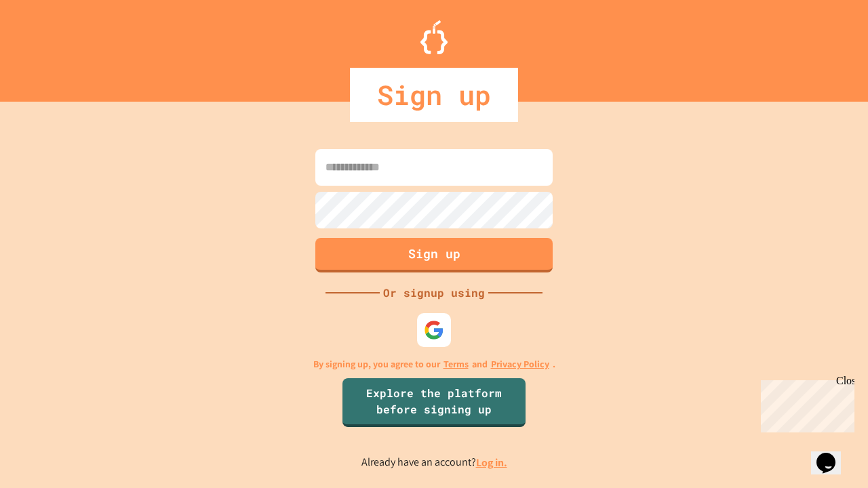 This screenshot has height=488, width=868. What do you see at coordinates (434, 364) in the screenshot?
I see `p: By signing up, you agree to our and .` at bounding box center [434, 364].